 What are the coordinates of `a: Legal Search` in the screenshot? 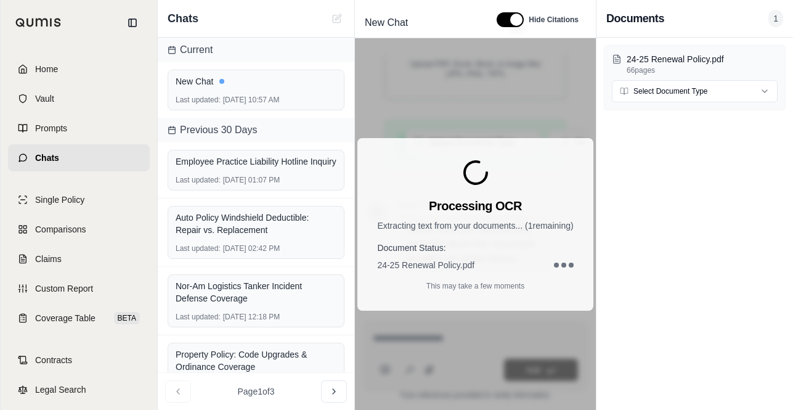 It's located at (79, 389).